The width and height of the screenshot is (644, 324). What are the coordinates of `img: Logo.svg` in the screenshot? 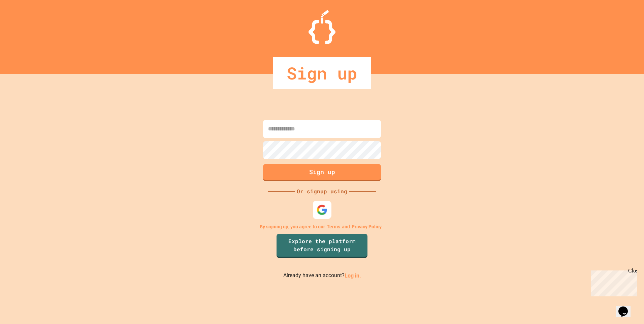 It's located at (322, 27).